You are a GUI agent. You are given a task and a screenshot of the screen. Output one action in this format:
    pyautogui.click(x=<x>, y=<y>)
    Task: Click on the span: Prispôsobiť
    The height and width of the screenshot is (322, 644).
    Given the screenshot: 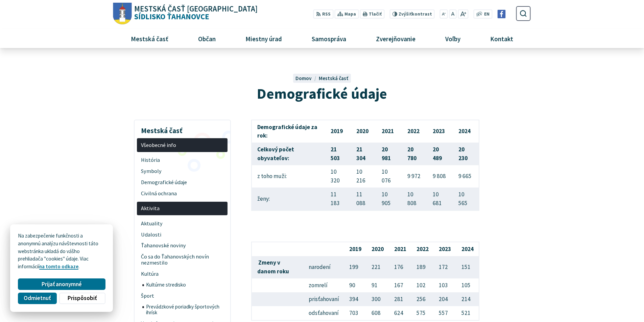 What is the action you would take?
    pyautogui.click(x=82, y=298)
    